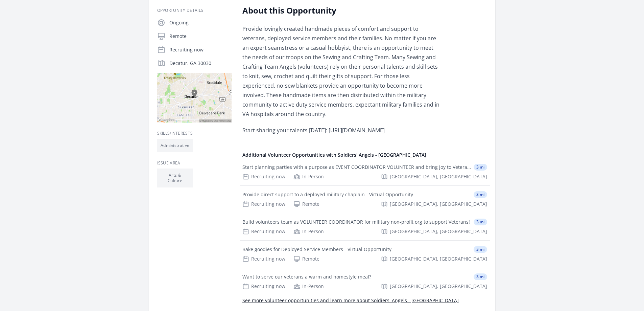 The height and width of the screenshot is (311, 644). What do you see at coordinates (200, 50) in the screenshot?
I see `p: Recruiting now` at bounding box center [200, 50].